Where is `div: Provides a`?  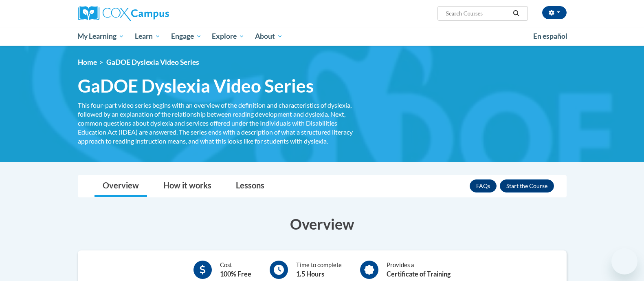 div: Provides a is located at coordinates (418, 269).